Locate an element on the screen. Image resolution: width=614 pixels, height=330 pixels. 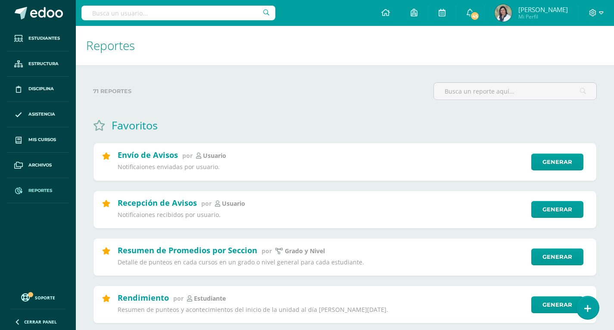
p: Notificaiones recibidos por usuario. is located at coordinates (321, 215).